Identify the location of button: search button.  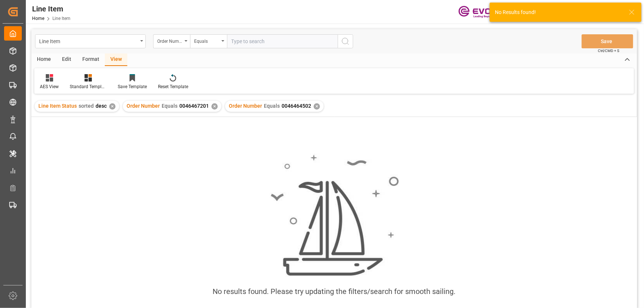
(345, 41).